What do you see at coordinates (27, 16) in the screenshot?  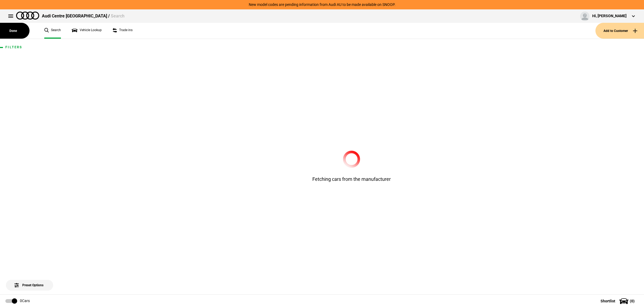 I see `img: audi.png` at bounding box center [27, 16].